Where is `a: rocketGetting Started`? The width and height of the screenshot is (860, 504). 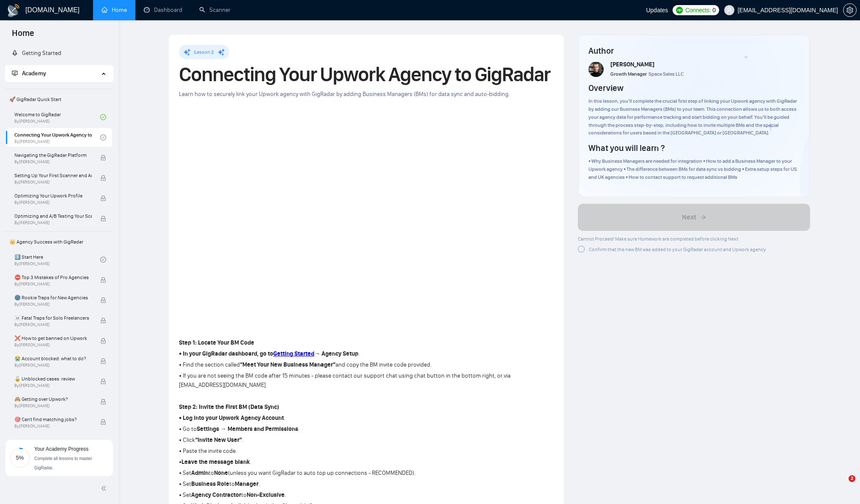 a: rocketGetting Started is located at coordinates (37, 53).